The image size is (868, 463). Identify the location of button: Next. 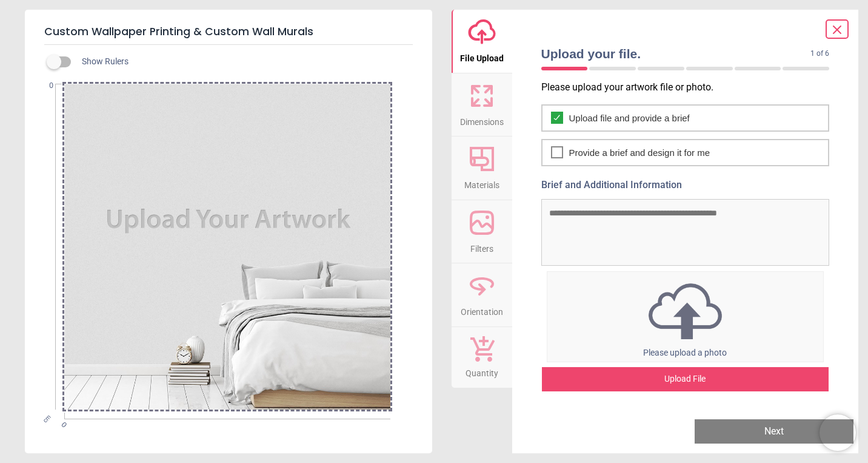
(774, 431).